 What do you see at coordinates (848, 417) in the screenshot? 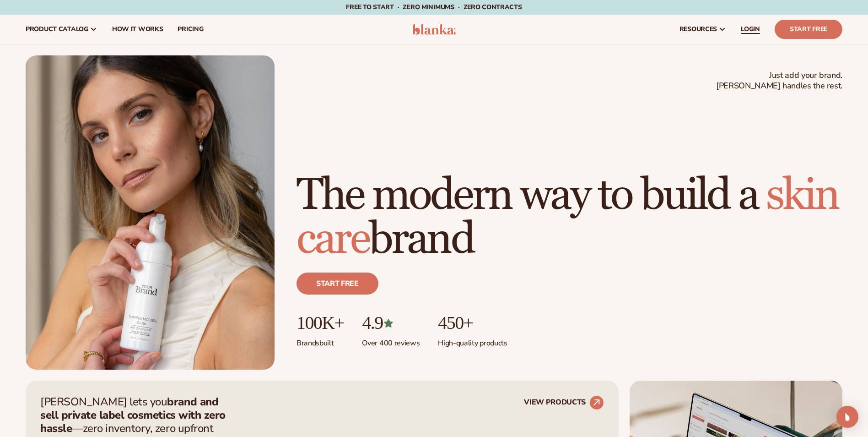
I see `div: Open Intercom Messenger` at bounding box center [848, 417].